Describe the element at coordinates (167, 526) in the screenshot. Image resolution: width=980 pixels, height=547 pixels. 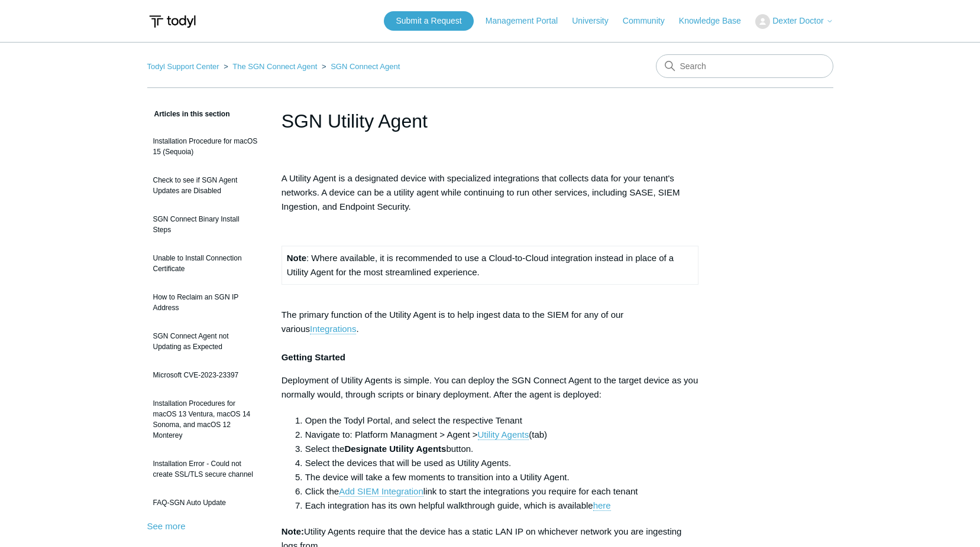
I see `a: See more` at that location.